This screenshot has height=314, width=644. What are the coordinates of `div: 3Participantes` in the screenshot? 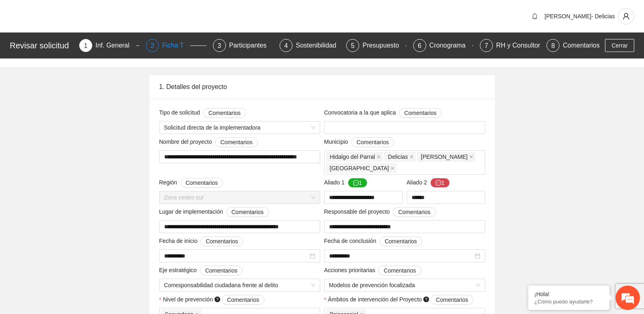 It's located at (243, 45).